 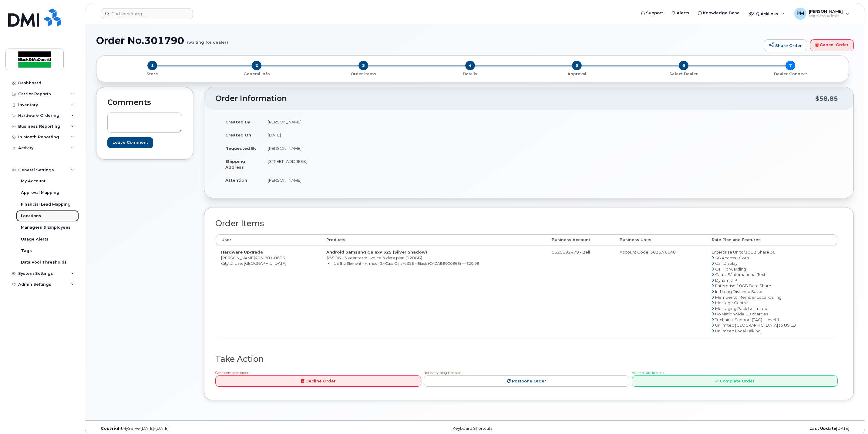 What do you see at coordinates (826, 99) in the screenshot?
I see `div: $58.85` at bounding box center [826, 99].